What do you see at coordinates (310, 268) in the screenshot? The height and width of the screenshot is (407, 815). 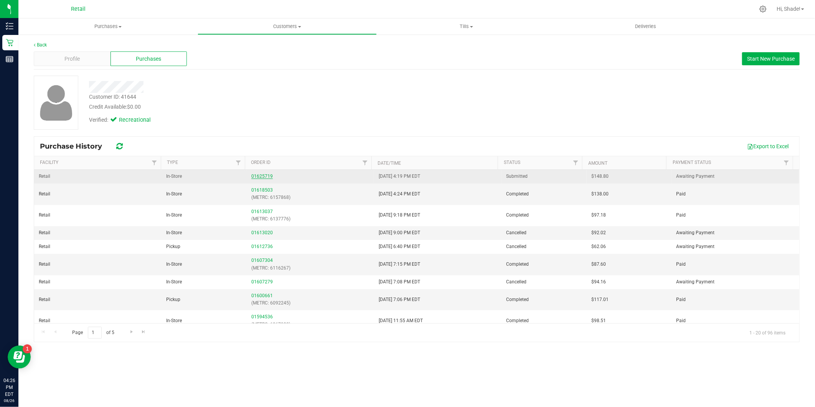 I see `p: (METRC: 6116267)` at bounding box center [310, 268].